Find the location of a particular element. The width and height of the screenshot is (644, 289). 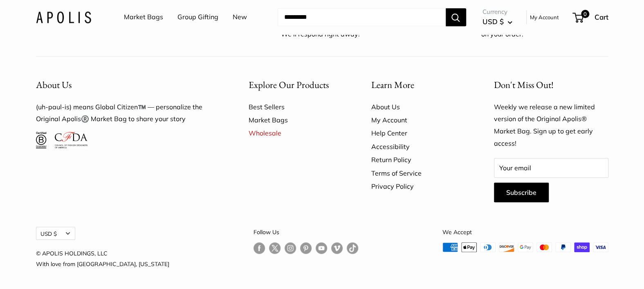

a: Help Center is located at coordinates (418, 133).